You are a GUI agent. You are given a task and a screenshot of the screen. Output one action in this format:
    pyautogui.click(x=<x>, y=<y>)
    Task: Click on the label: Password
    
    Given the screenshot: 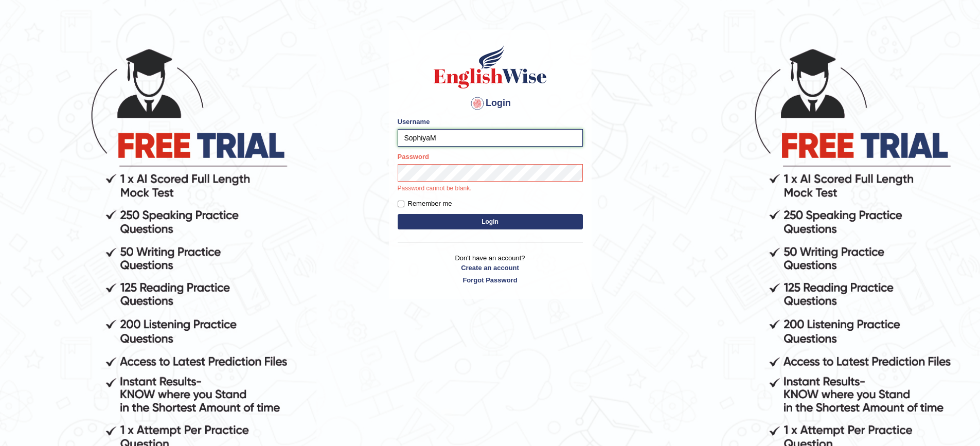 What is the action you would take?
    pyautogui.click(x=413, y=156)
    